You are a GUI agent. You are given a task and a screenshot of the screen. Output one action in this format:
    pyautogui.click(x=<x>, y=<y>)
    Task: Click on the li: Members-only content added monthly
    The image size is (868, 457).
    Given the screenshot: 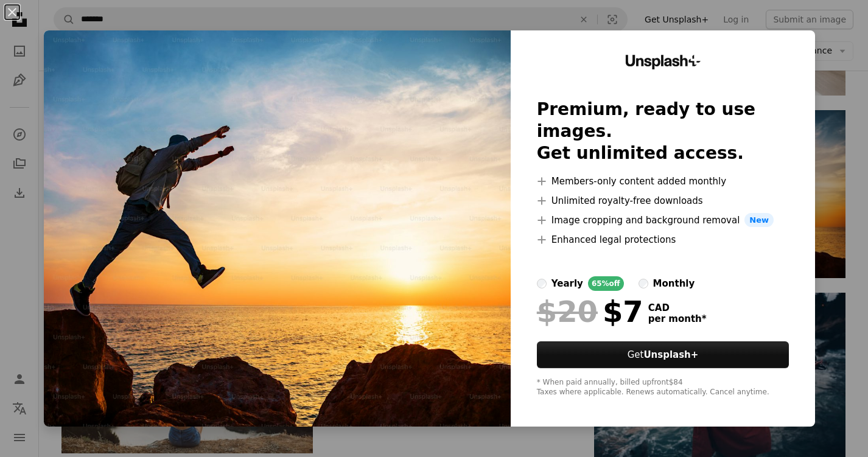 What is the action you would take?
    pyautogui.click(x=663, y=182)
    